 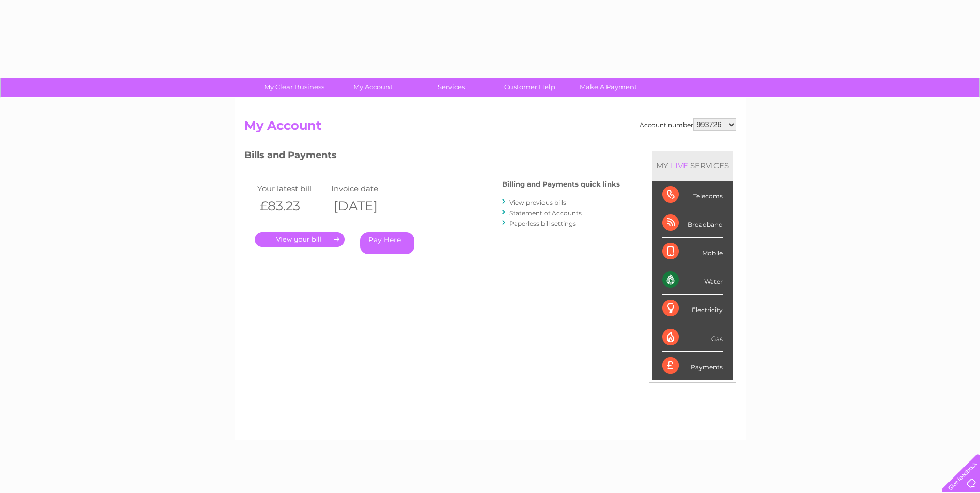 I want to click on div: LIVE, so click(x=679, y=166).